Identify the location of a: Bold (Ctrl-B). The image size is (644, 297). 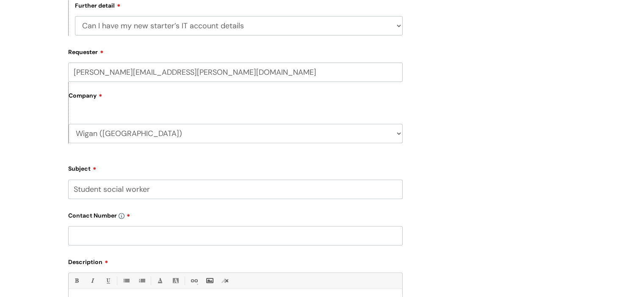
(76, 281).